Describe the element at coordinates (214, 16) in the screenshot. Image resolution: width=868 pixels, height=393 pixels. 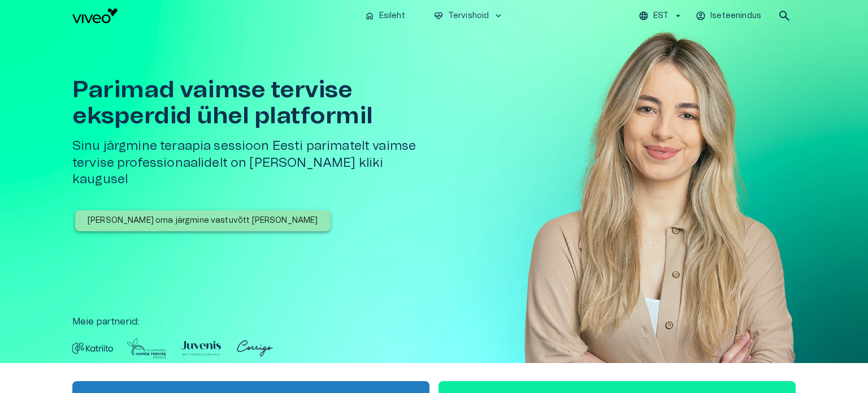
I see `a: Navigate to homepage` at that location.